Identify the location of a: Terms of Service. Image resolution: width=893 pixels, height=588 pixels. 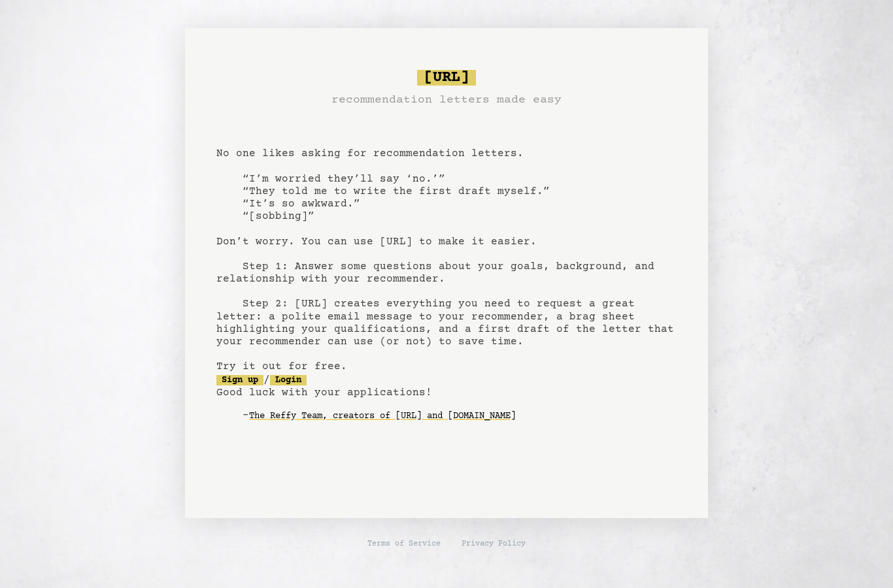
(404, 544).